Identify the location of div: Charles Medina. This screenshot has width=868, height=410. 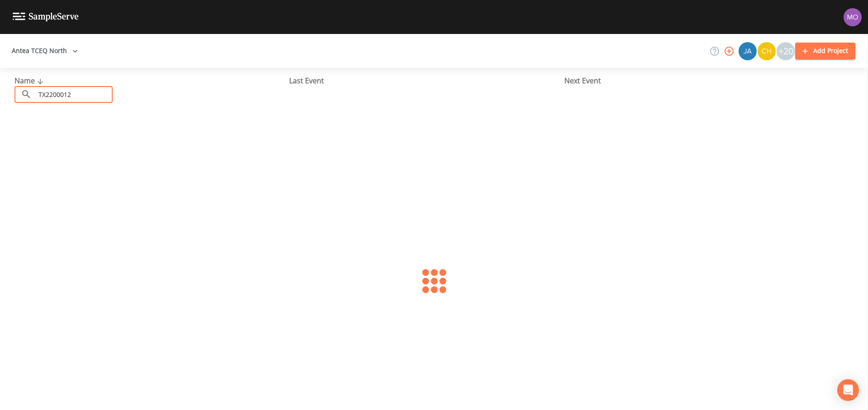
(767, 51).